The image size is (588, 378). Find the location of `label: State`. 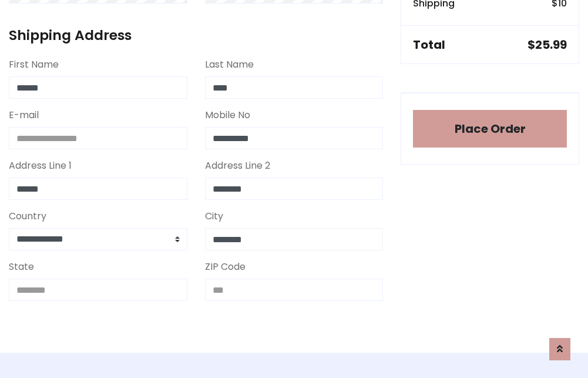

label: State is located at coordinates (21, 267).